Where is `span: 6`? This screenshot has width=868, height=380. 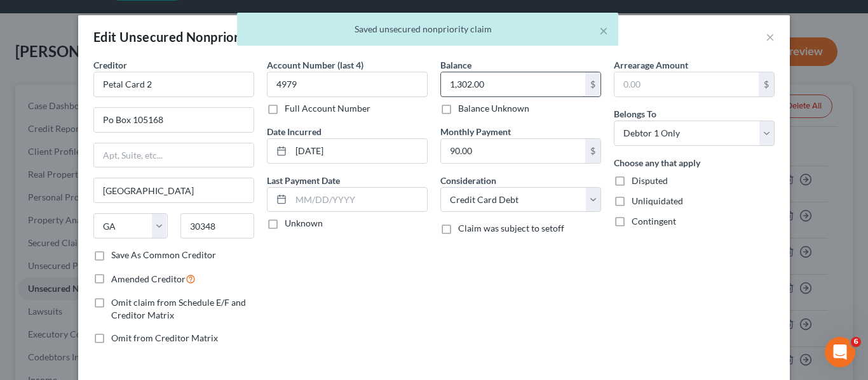 span: 6 is located at coordinates (856, 342).